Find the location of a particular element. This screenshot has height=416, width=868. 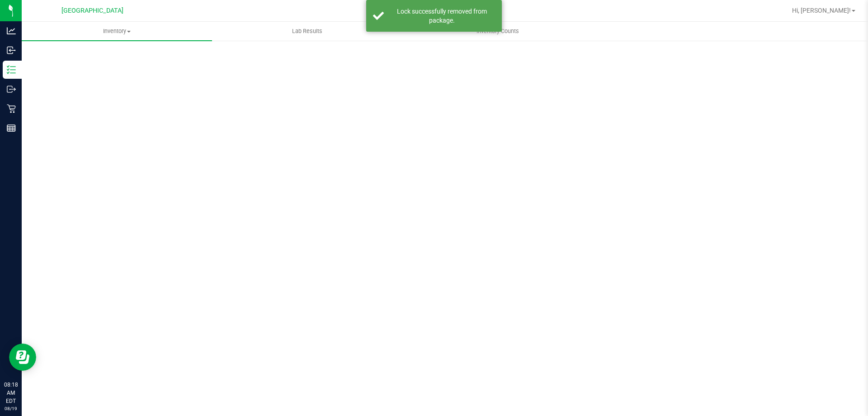

p: 08/19 is located at coordinates (11, 408).